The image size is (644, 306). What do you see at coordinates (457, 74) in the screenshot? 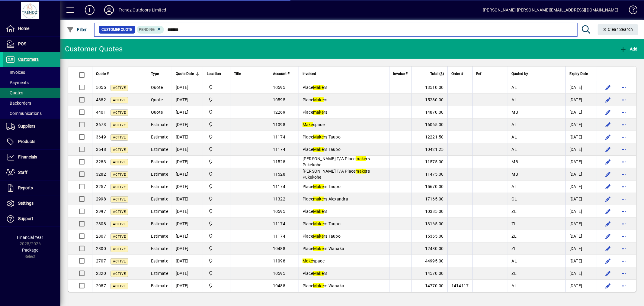
I see `span: Order #` at bounding box center [457, 74].